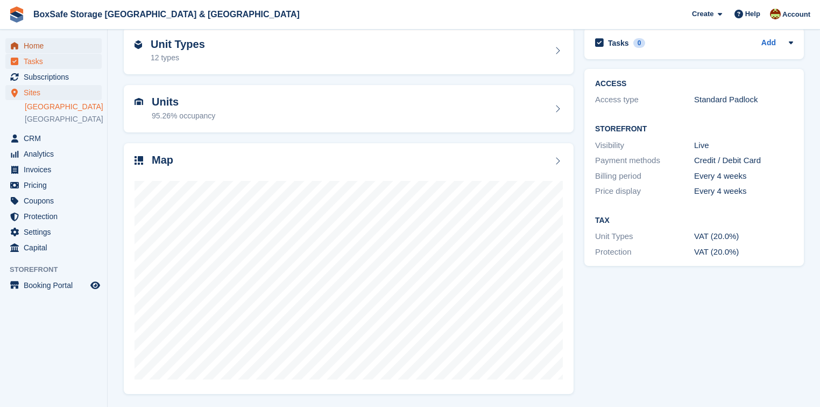  What do you see at coordinates (56, 185) in the screenshot?
I see `span: Pricing` at bounding box center [56, 185].